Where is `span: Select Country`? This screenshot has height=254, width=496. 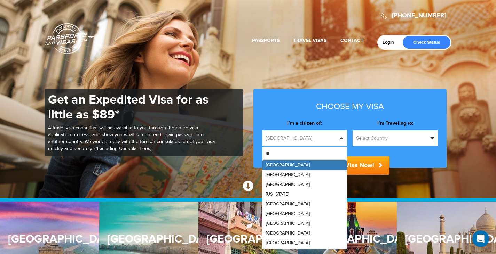 span: Select Country is located at coordinates (392, 138).